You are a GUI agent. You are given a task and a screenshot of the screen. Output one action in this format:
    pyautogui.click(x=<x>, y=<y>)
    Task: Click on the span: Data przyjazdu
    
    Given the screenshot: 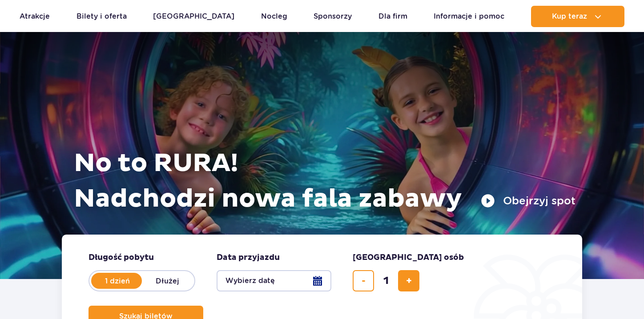 What is the action you would take?
    pyautogui.click(x=248, y=258)
    